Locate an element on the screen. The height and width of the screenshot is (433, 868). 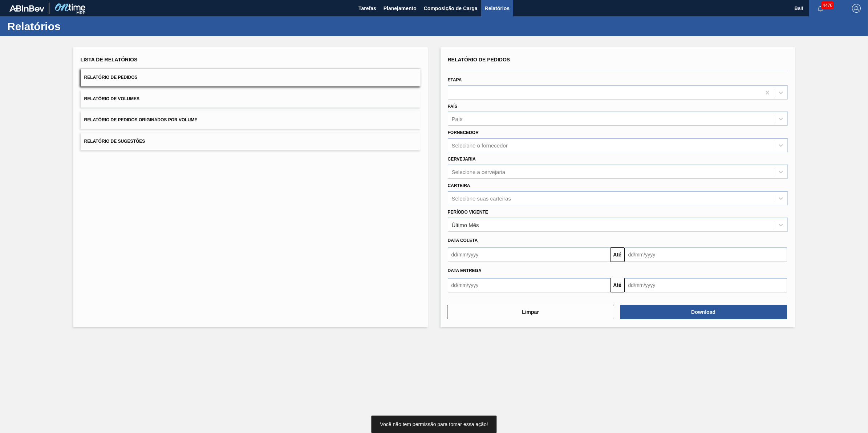
span: Tarefas is located at coordinates (367, 8).